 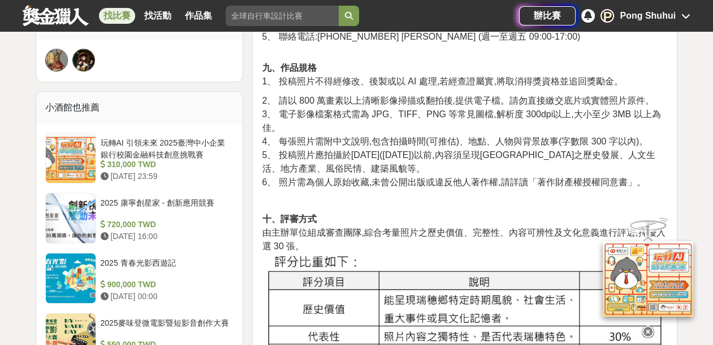 What do you see at coordinates (442, 81) in the screenshot?
I see `span: 1、 投稿照片不得經修改、後製或以 AI 處理,若經查證屬實,將取消得獎資格並追回獎勵金。` at bounding box center [442, 81].